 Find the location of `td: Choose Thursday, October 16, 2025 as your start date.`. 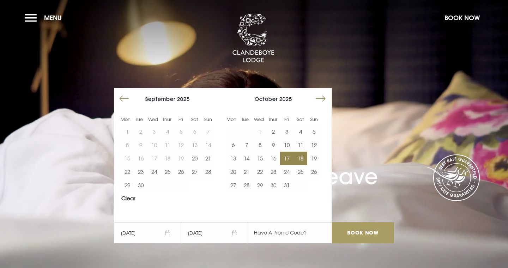

td: Choose Thursday, October 16, 2025 as your start date. is located at coordinates (273, 158).